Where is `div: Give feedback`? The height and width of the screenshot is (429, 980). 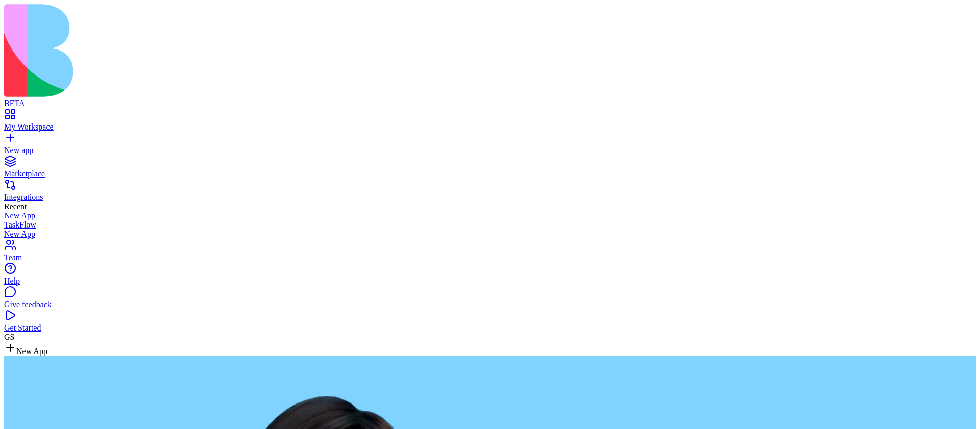
div: Give feedback is located at coordinates (490, 304).